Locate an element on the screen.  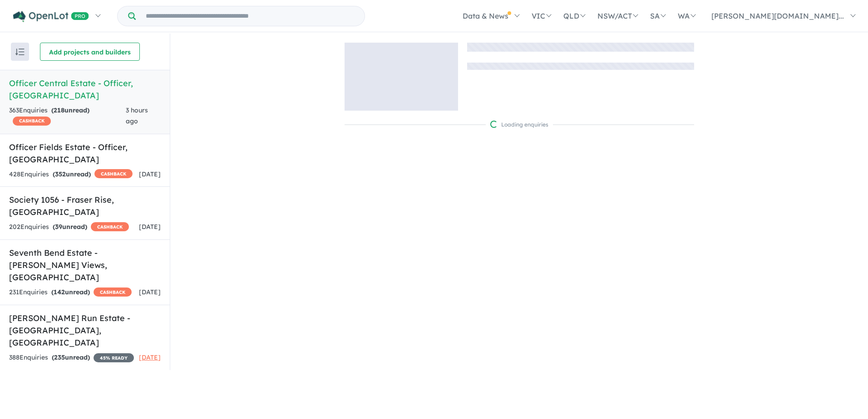
span: 45 % READY is located at coordinates (114, 358).